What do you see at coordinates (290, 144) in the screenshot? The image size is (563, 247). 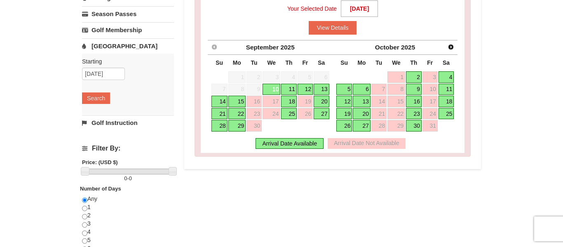 I see `div: Arrival Date Available` at bounding box center [290, 144].